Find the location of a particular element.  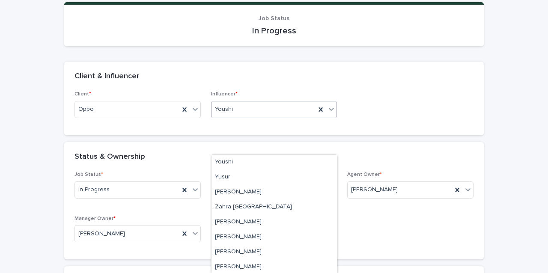

div: Zahra AbuDhabi is located at coordinates (274, 192).